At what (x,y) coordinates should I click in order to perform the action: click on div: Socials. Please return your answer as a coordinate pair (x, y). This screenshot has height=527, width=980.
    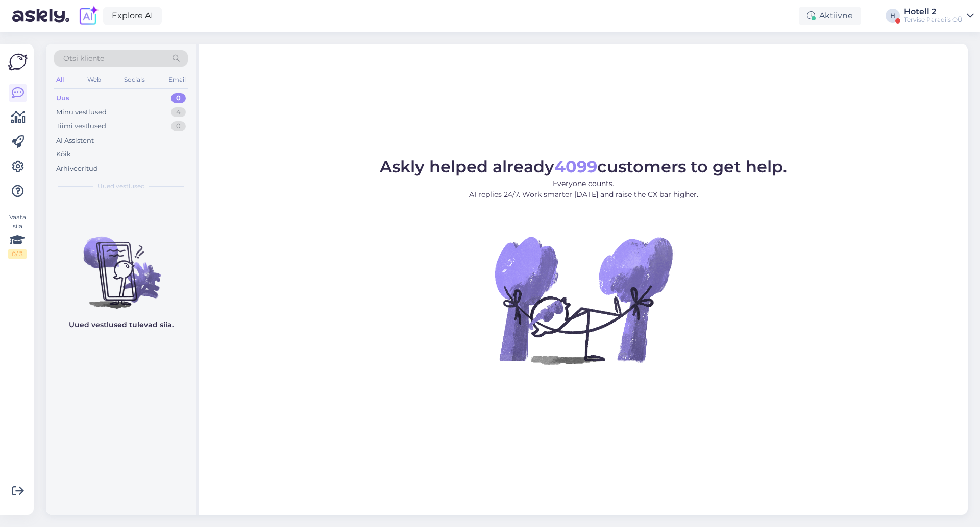
    Looking at the image, I should click on (135, 80).